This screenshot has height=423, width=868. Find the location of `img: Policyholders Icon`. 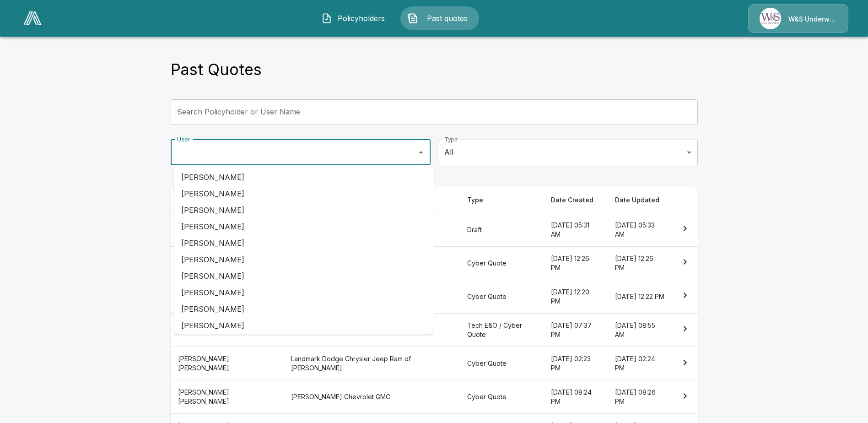

img: Policyholders Icon is located at coordinates (326, 18).